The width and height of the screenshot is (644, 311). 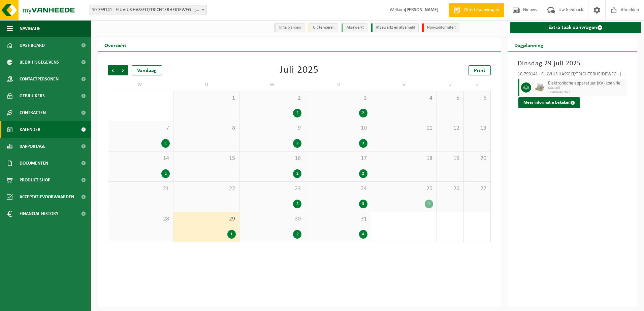 I want to click on span: Financial History, so click(x=39, y=214).